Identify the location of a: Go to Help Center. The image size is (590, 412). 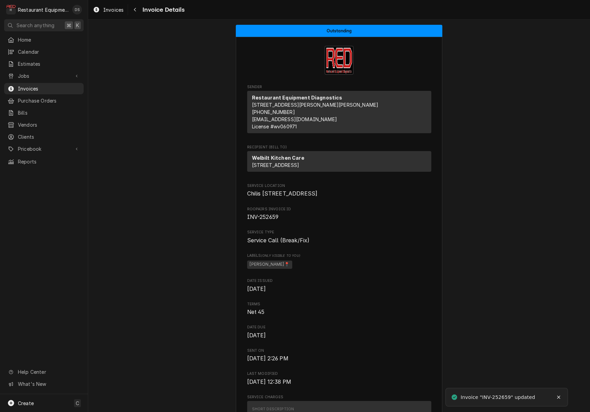
(44, 372).